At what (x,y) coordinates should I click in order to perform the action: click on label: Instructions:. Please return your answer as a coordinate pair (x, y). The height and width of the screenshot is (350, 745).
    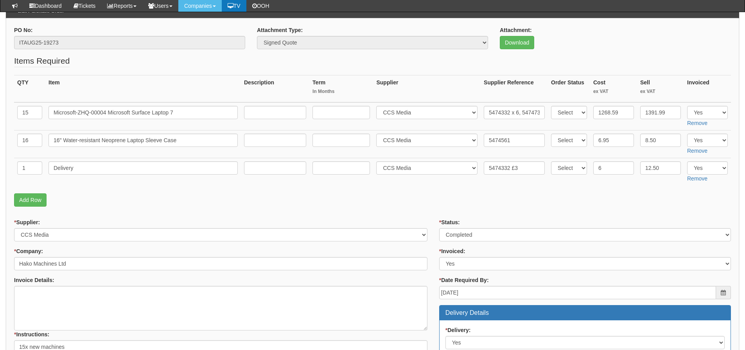
    Looking at the image, I should click on (32, 335).